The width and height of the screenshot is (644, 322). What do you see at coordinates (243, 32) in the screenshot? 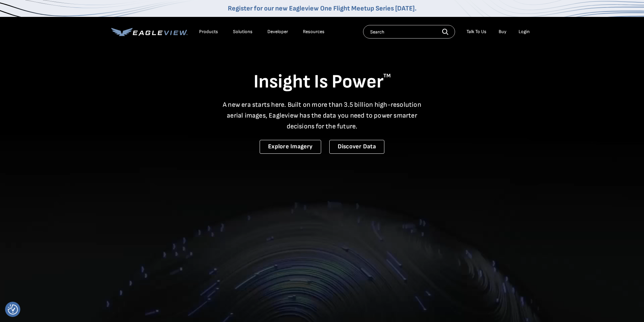
I see `div: Solutions` at bounding box center [243, 32].